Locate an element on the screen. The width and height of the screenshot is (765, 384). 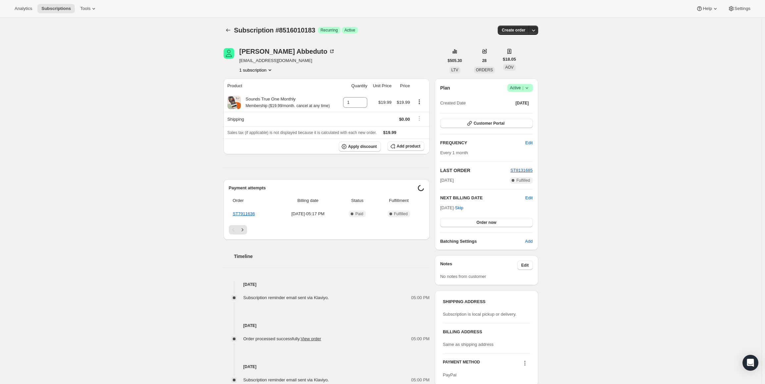
span: Subscriptions is located at coordinates (56, 9).